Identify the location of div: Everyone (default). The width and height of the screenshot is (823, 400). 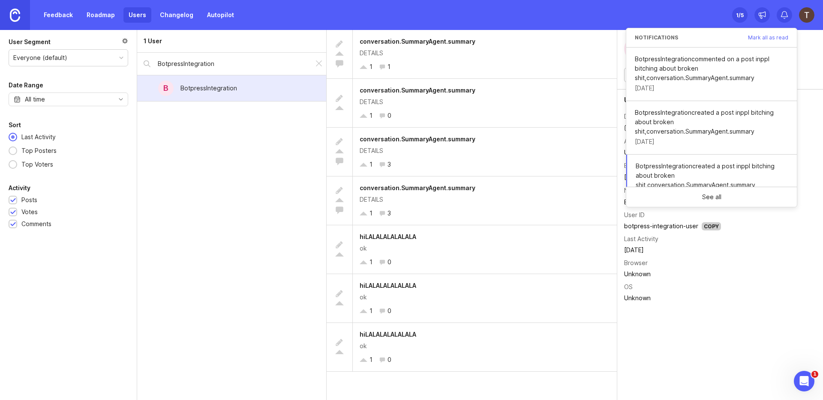
(40, 58).